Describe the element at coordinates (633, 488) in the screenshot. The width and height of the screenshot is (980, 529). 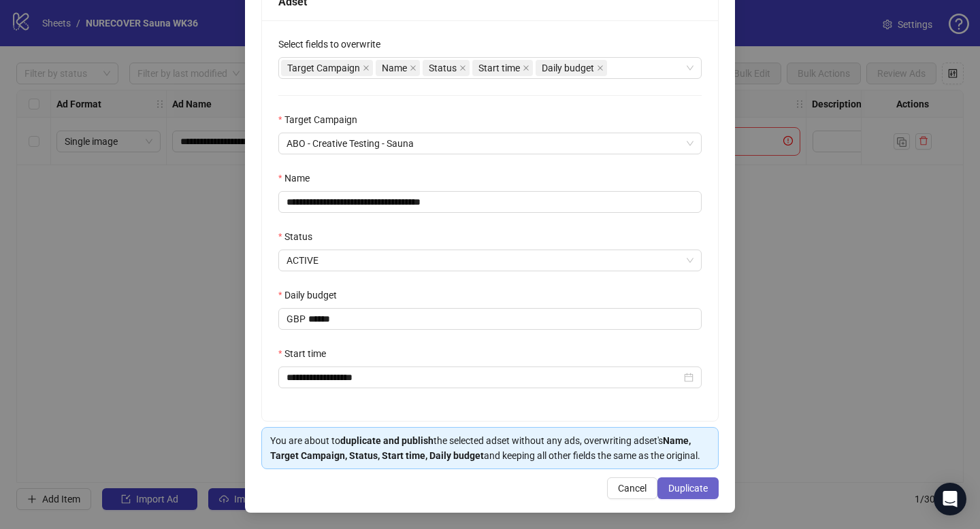
I see `button: Cancel` at that location.